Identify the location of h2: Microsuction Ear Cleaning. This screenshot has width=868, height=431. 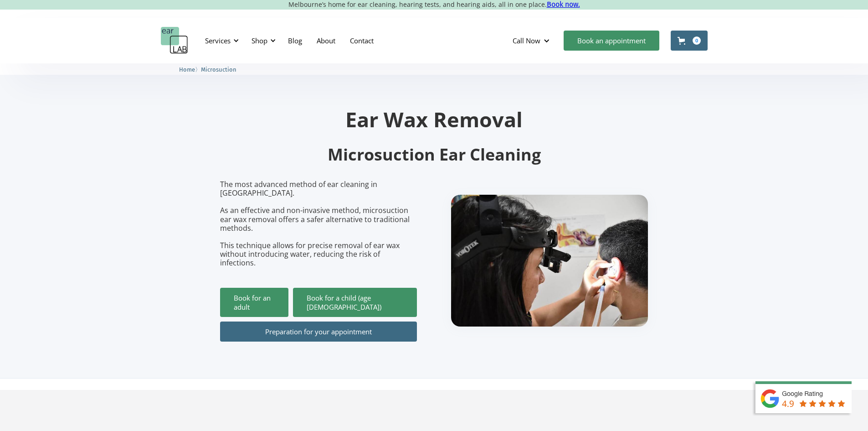
(434, 154).